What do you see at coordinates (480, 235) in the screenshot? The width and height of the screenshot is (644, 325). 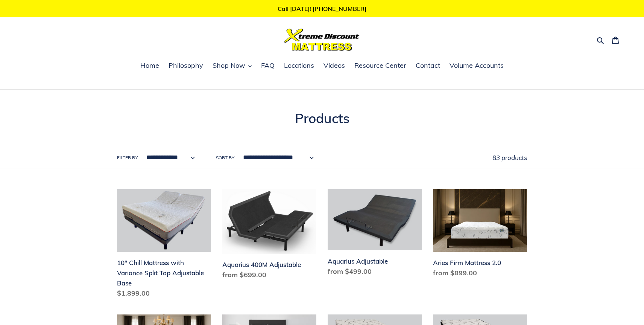 I see `a: Aries Firm Mattress 2.0` at bounding box center [480, 235].